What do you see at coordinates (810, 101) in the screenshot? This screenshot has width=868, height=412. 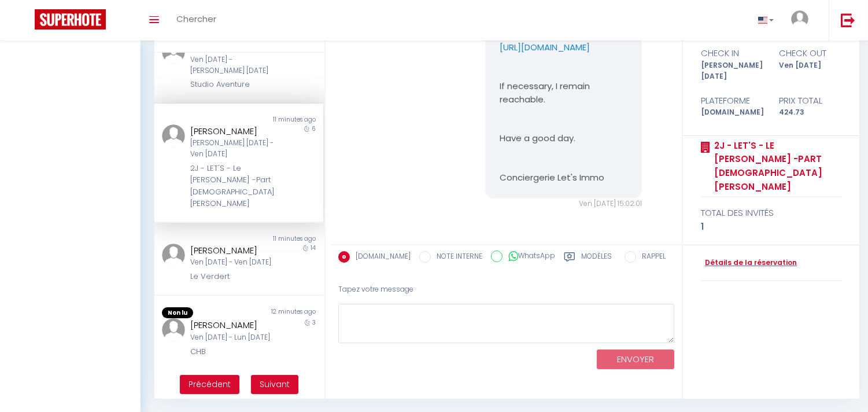 I see `div: Prix total` at bounding box center [810, 101].